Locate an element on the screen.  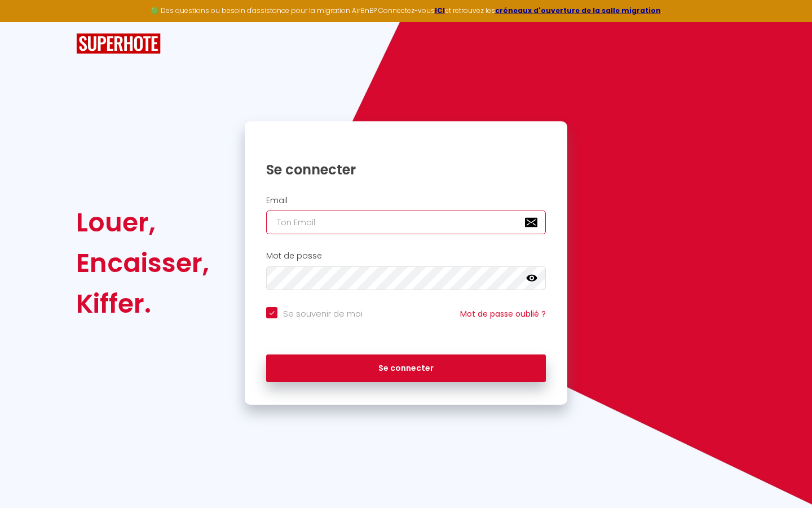
img: SuperHote logo is located at coordinates (118, 43).